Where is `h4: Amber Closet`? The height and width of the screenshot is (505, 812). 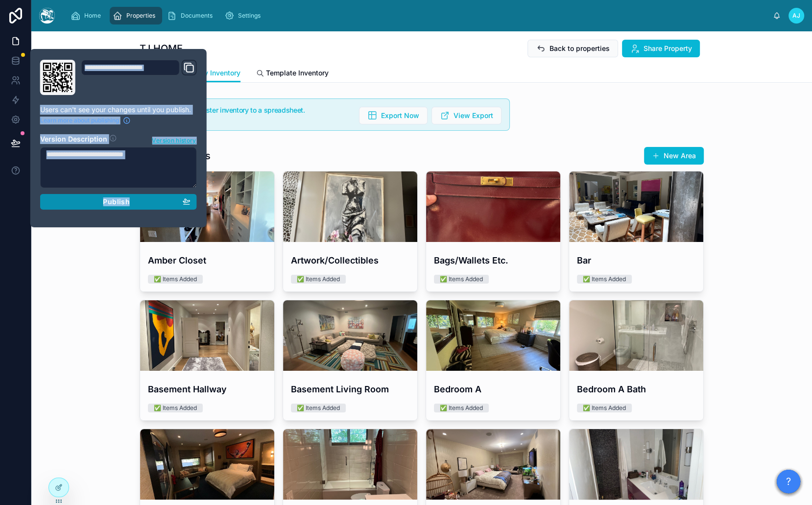 h4: Amber Closet is located at coordinates (208, 260).